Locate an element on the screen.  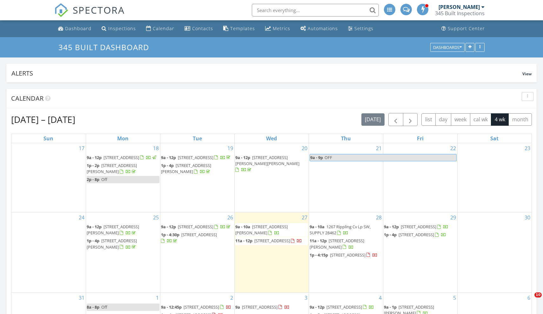
a: Go to August 20, 2025 is located at coordinates (304, 148).